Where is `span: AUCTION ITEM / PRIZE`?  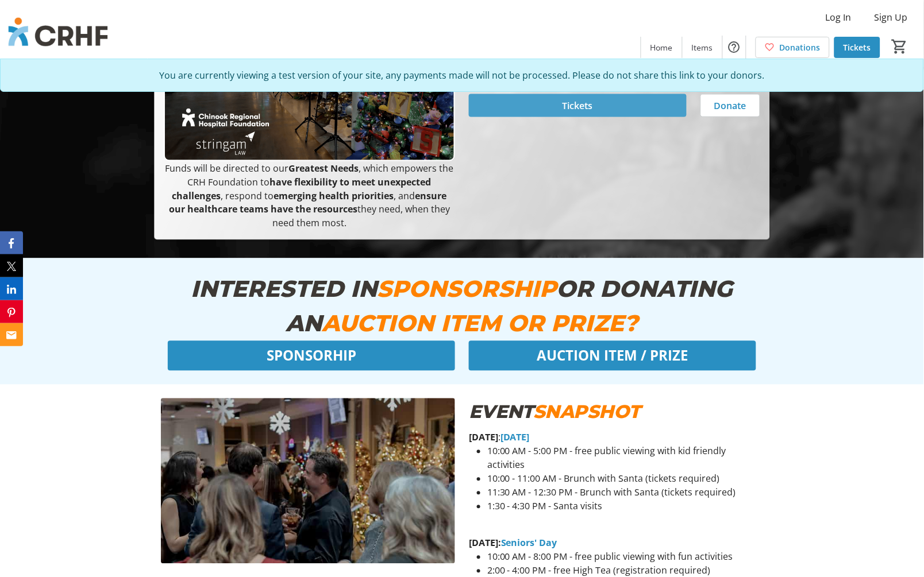 span: AUCTION ITEM / PRIZE is located at coordinates (612, 356).